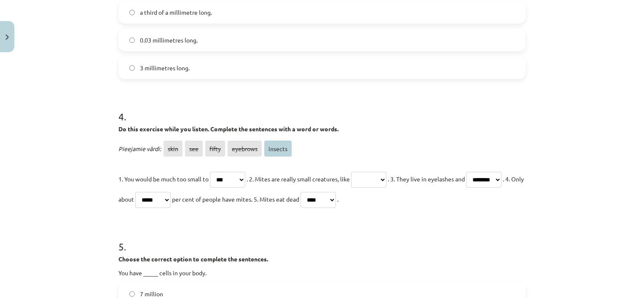 This screenshot has height=298, width=644. What do you see at coordinates (169, 40) in the screenshot?
I see `span: 0.03 millimetres long.` at bounding box center [169, 40].